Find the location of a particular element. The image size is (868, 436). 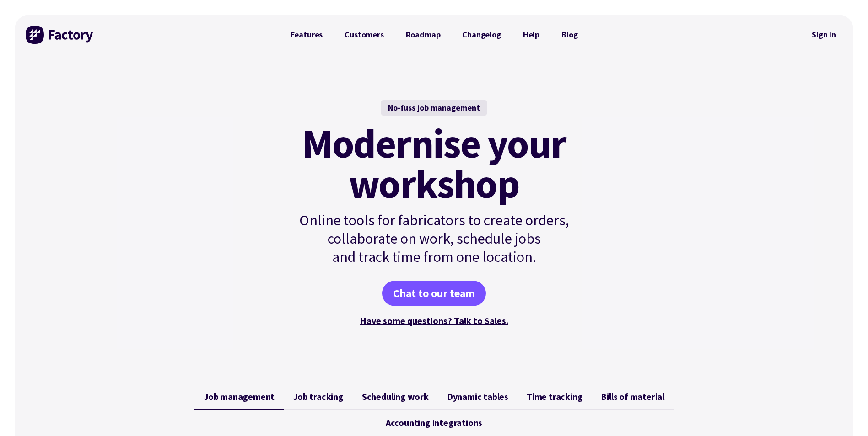

a: Chat to our team is located at coordinates (434, 294).